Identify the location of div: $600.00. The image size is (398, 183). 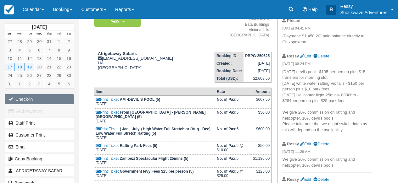
(261, 132).